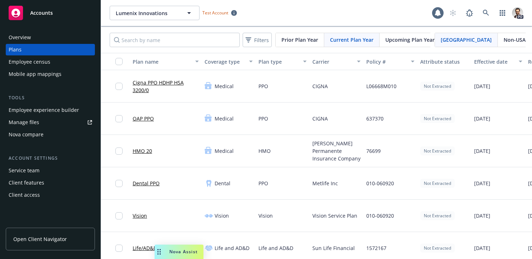 The height and width of the screenshot is (259, 532). I want to click on div: Coverage type, so click(225, 61).